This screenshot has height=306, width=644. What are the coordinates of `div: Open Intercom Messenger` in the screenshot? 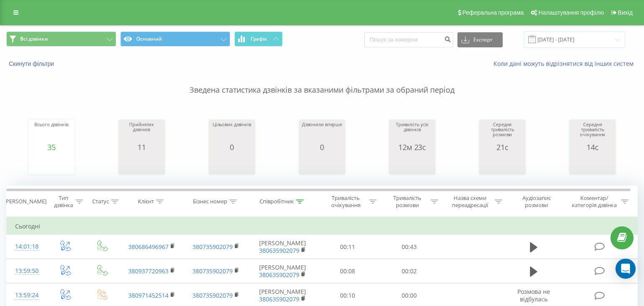 It's located at (625, 269).